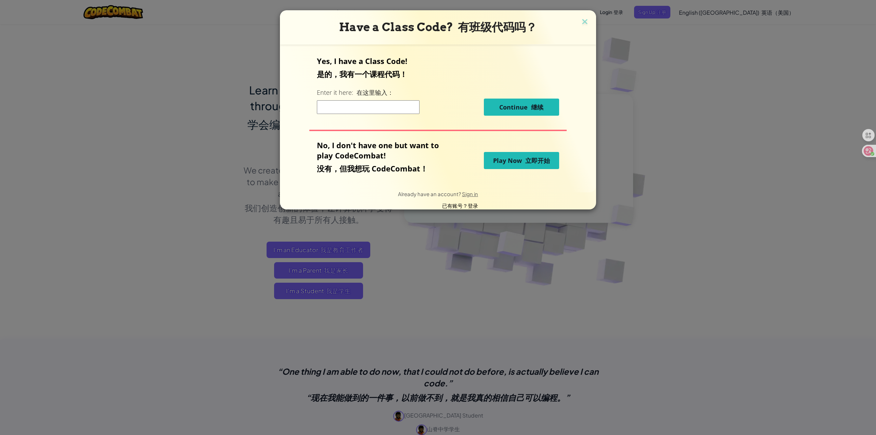 The width and height of the screenshot is (876, 435). What do you see at coordinates (355, 92) in the screenshot?
I see `label: Enter it here:` at bounding box center [355, 92].